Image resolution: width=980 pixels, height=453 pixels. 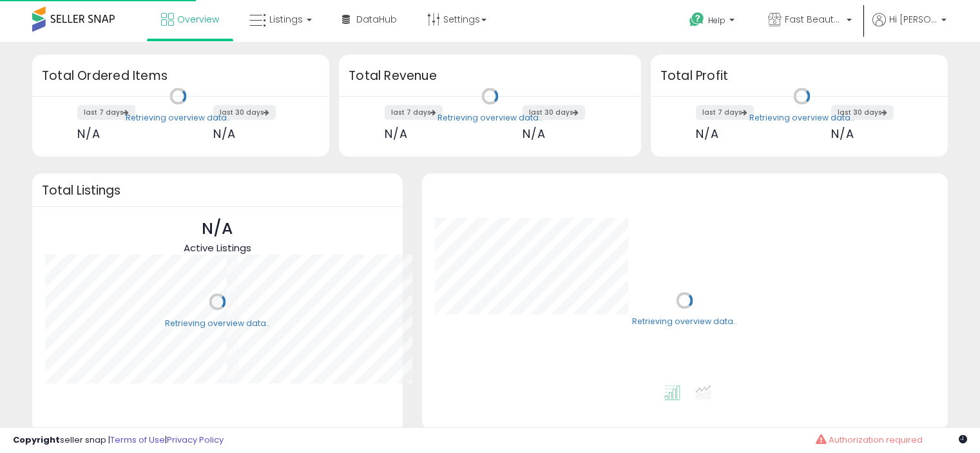 I want to click on i: Get Help, so click(x=697, y=19).